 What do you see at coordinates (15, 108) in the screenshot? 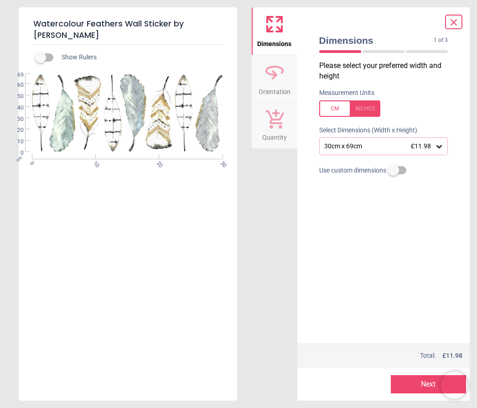
I see `span: 40` at bounding box center [15, 108].